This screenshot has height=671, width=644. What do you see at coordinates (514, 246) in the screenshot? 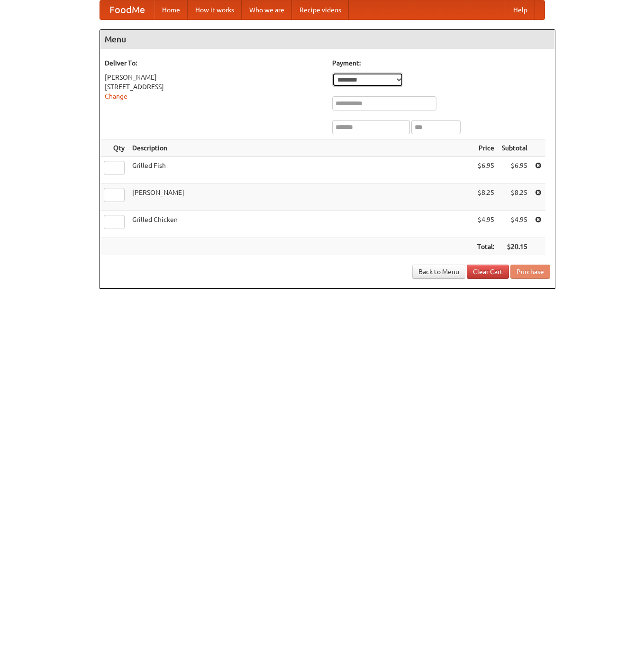
I see `th: $20.15` at bounding box center [514, 246].